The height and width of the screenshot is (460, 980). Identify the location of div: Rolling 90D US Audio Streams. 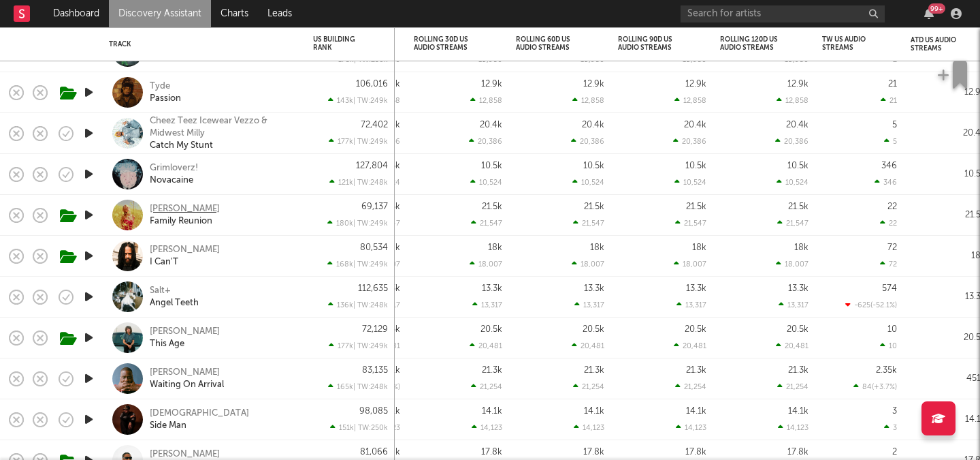
(652, 43).